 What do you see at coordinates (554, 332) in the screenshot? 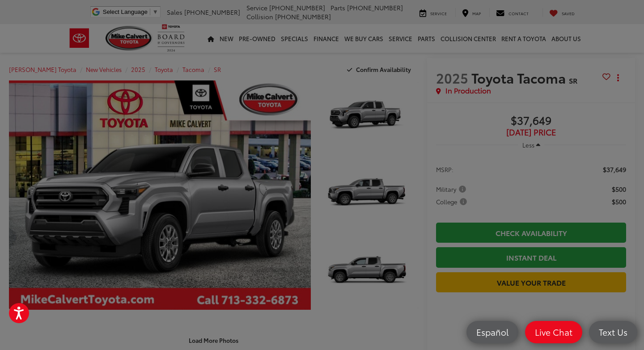
I see `span: Live Chat` at bounding box center [554, 332].